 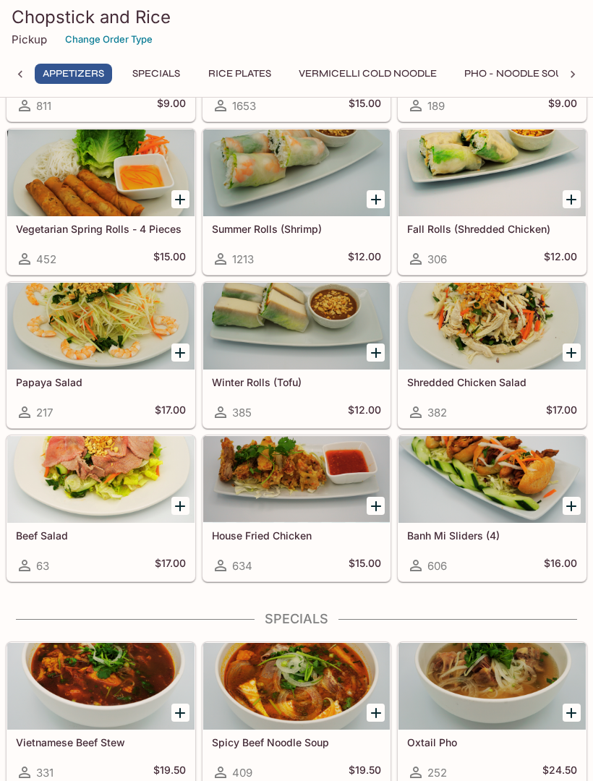 I want to click on div: House Fried Chicken, so click(x=297, y=480).